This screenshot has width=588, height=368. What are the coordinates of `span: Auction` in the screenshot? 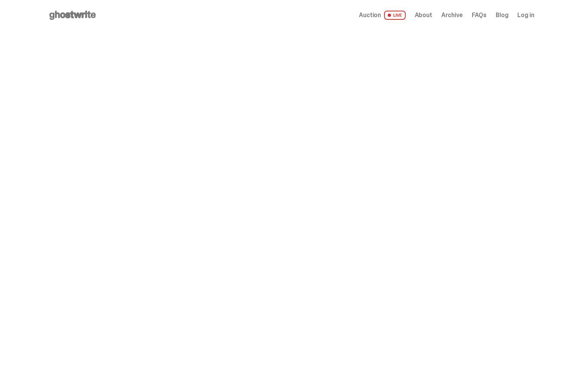 It's located at (370, 15).